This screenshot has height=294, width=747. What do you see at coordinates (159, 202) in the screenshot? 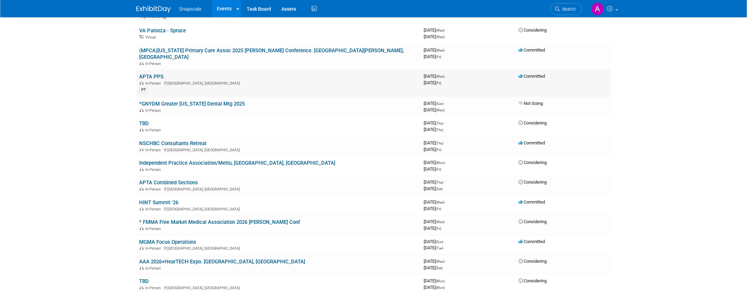
I see `a: HINT Summit '26` at bounding box center [159, 202].